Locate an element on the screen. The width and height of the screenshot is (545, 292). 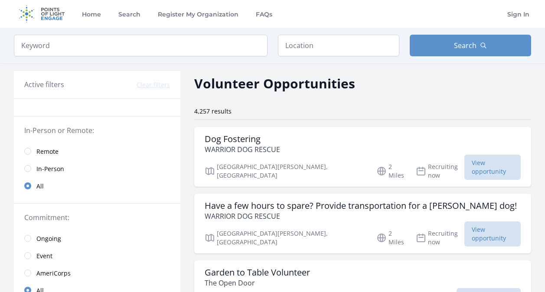
p: The Open Door is located at coordinates (257, 283).